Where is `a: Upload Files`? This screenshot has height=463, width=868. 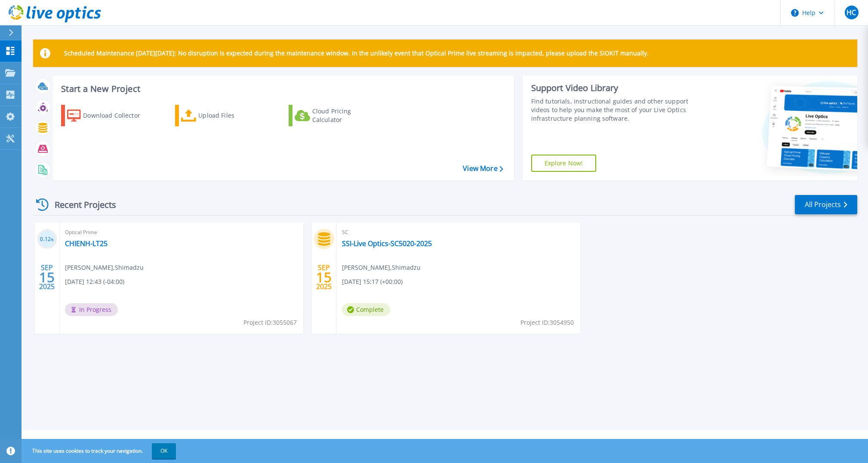
a: Upload Files is located at coordinates (223, 116).